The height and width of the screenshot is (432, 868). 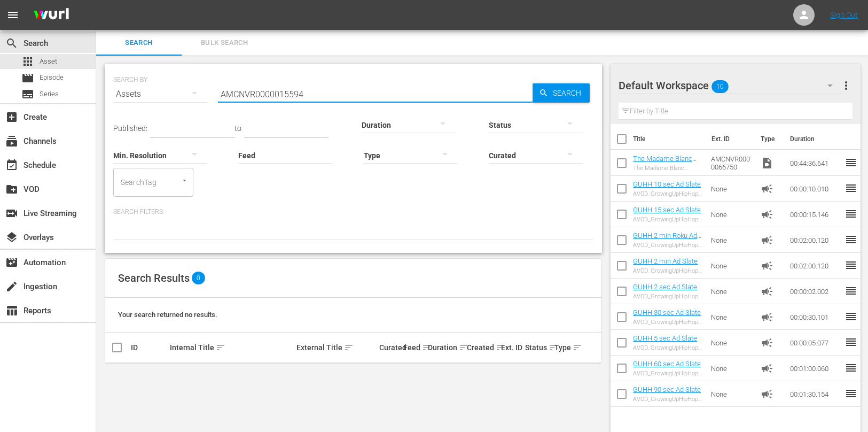 What do you see at coordinates (336, 348) in the screenshot?
I see `div: External Title` at bounding box center [336, 348].